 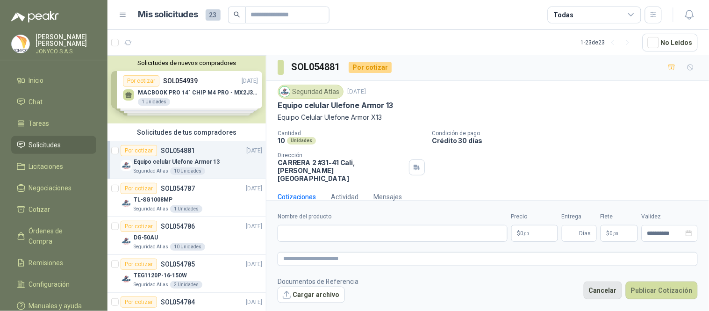 I want to click on label: Entrega, so click(x=579, y=217).